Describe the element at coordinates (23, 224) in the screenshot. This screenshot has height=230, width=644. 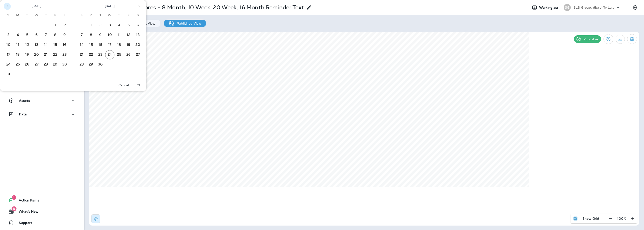
I see `span: Support` at that location.